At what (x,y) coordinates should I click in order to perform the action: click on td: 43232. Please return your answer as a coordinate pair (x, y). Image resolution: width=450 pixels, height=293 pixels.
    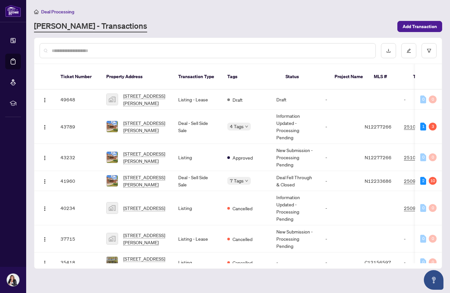
    Looking at the image, I should click on (78, 157).